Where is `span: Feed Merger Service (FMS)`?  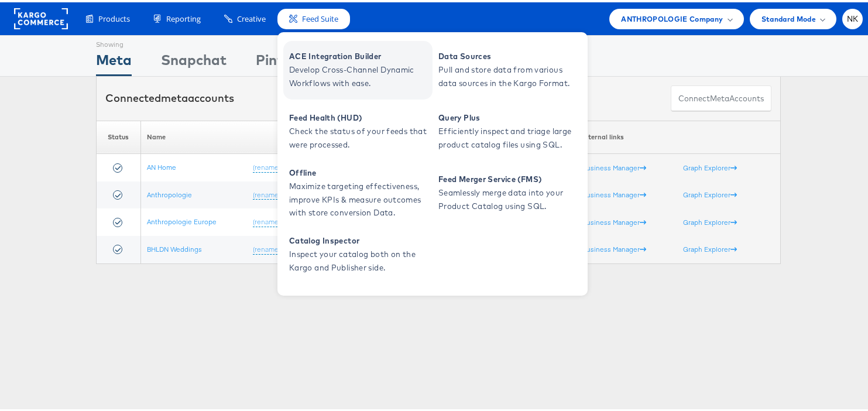
span: Feed Merger Service (FMS) is located at coordinates (508, 177).